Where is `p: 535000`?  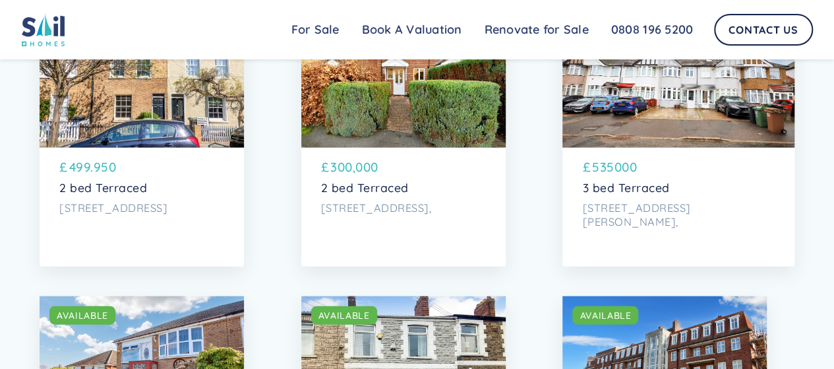
p: 535000 is located at coordinates (615, 167).